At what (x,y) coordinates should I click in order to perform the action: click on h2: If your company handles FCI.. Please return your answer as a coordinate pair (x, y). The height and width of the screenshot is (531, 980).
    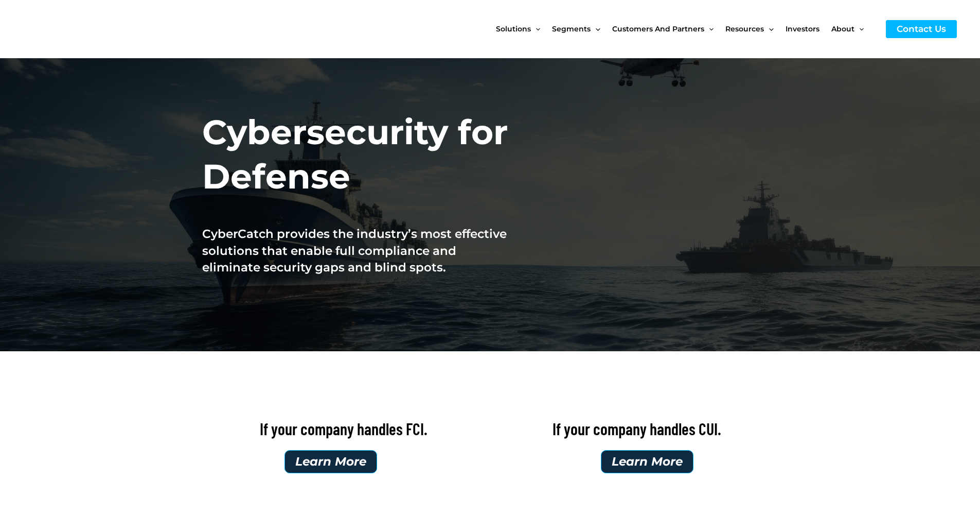
    Looking at the image, I should click on (344, 429).